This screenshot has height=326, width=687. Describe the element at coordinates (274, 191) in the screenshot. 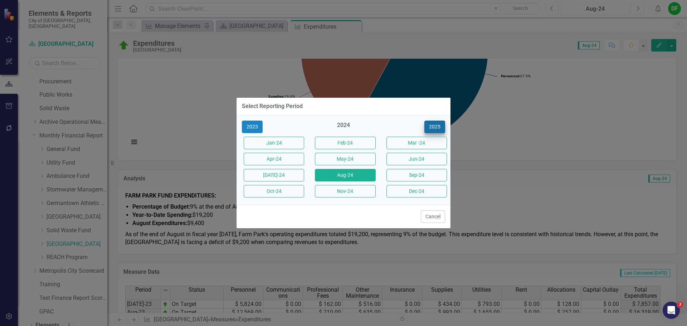

I see `button: Oct-24` at that location.